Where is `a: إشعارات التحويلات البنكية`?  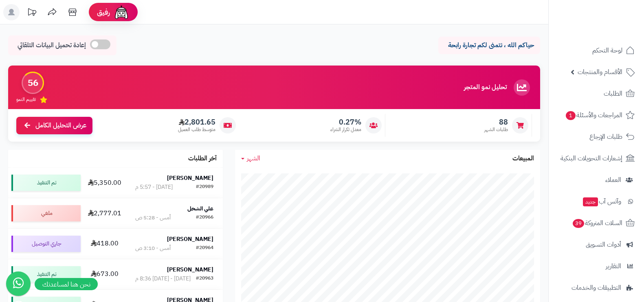
a: إشعارات التحويلات البنكية is located at coordinates (596, 158).